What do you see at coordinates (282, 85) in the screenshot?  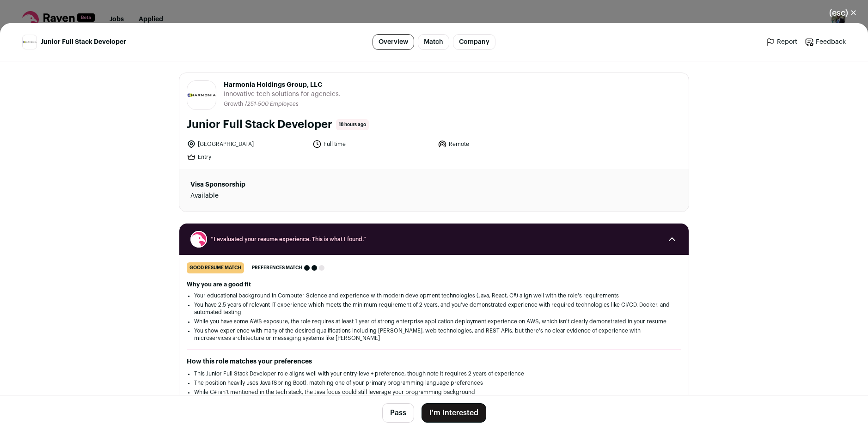 I see `span: Harmonia Holdings Group, LLC` at bounding box center [282, 85].